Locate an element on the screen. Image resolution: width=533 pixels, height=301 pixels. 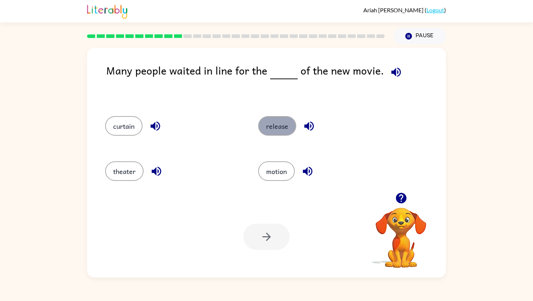
button: motion is located at coordinates (276, 171).